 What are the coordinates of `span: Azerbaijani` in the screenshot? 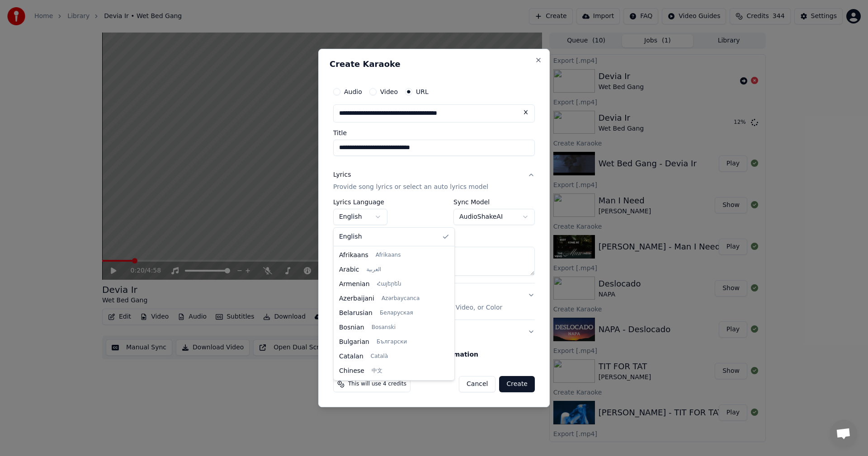 It's located at (357, 299).